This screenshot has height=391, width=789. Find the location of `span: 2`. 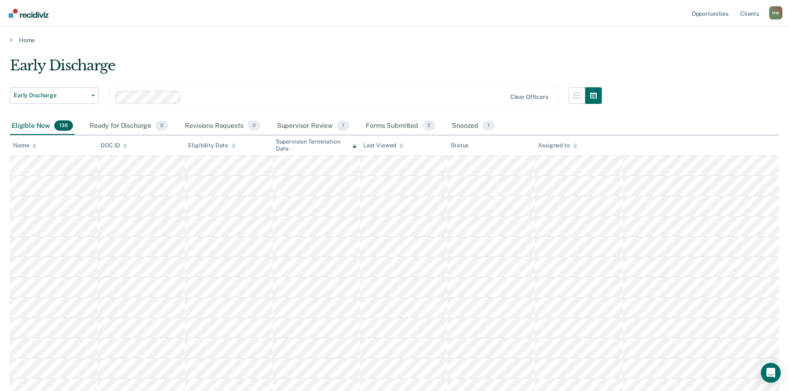

span: 2 is located at coordinates (429, 126).